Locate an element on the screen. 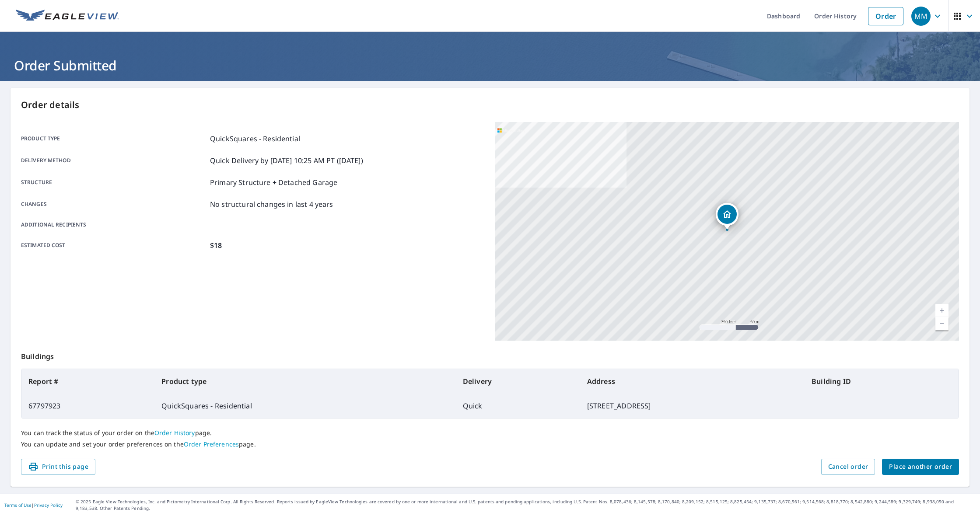  p: $18 is located at coordinates (216, 246).